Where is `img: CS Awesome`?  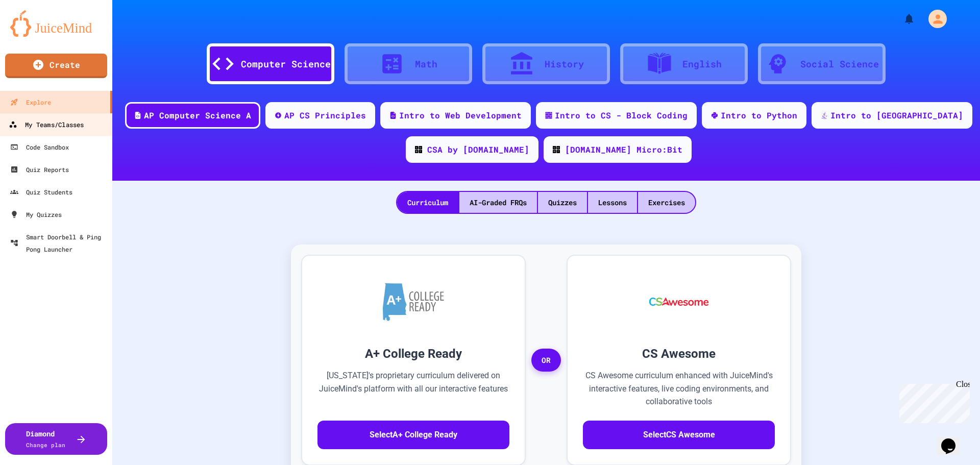
img: CS Awesome is located at coordinates (679, 301).